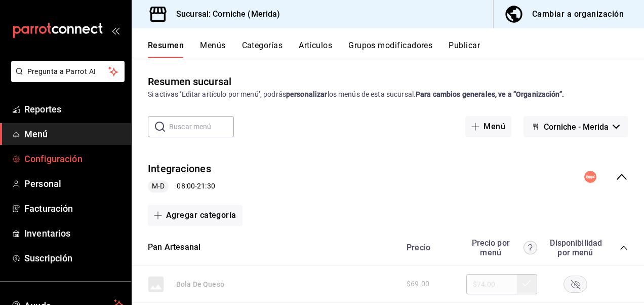 Image resolution: width=644 pixels, height=305 pixels. I want to click on div: navigation tabs, so click(396, 49).